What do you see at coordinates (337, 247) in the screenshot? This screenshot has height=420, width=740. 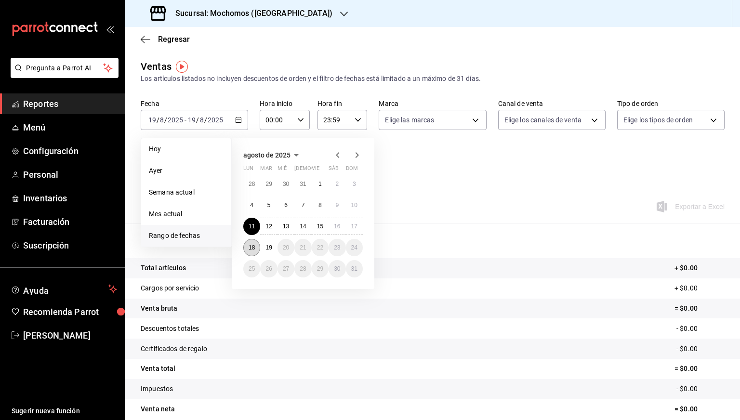 I see `abbr: 23 de agosto de 2025` at bounding box center [337, 247].